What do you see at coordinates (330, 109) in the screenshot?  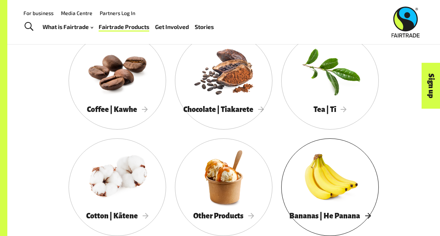 I see `span: Tea | Tī` at bounding box center [330, 109].